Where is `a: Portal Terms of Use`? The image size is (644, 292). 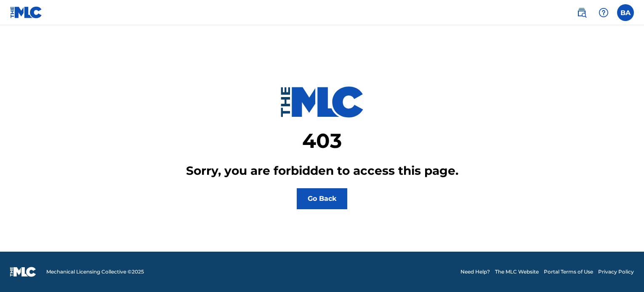 a: Portal Terms of Use is located at coordinates (569, 272).